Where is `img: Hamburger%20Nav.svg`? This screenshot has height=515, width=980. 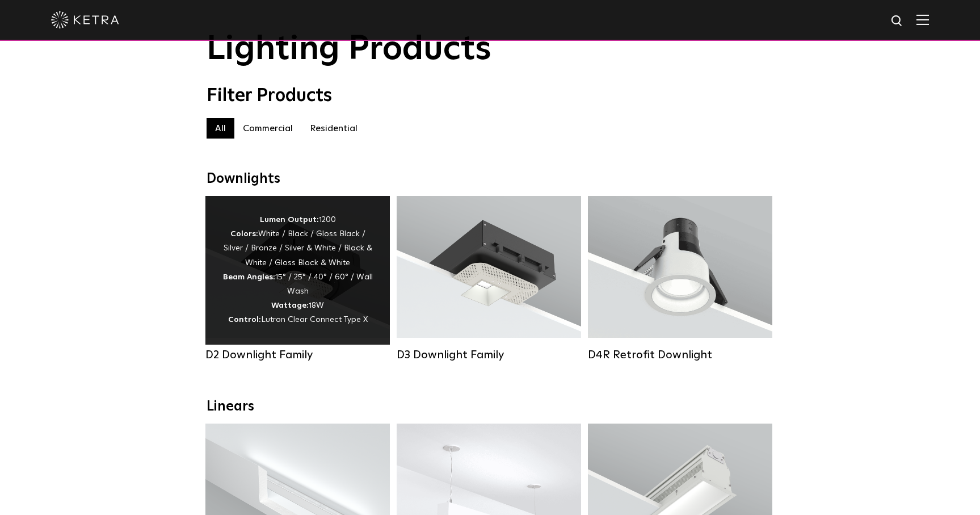 img: Hamburger%20Nav.svg is located at coordinates (923, 19).